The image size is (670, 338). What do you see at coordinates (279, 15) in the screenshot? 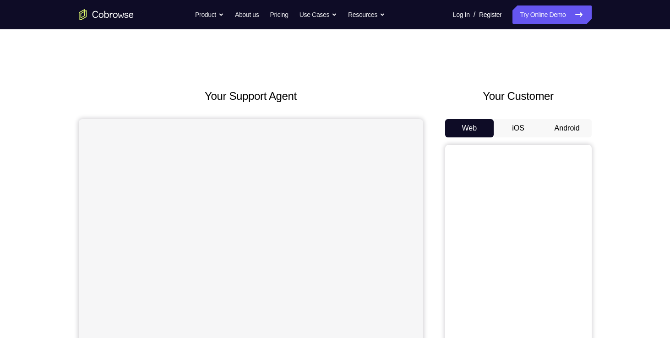
I see `a: Pricing` at bounding box center [279, 15].